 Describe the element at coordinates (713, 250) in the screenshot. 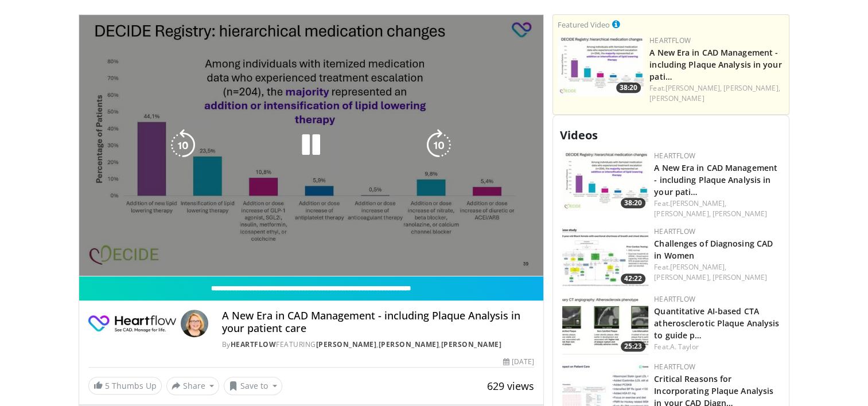

I see `a: Challenges of Diagnosing CAD in Women` at that location.